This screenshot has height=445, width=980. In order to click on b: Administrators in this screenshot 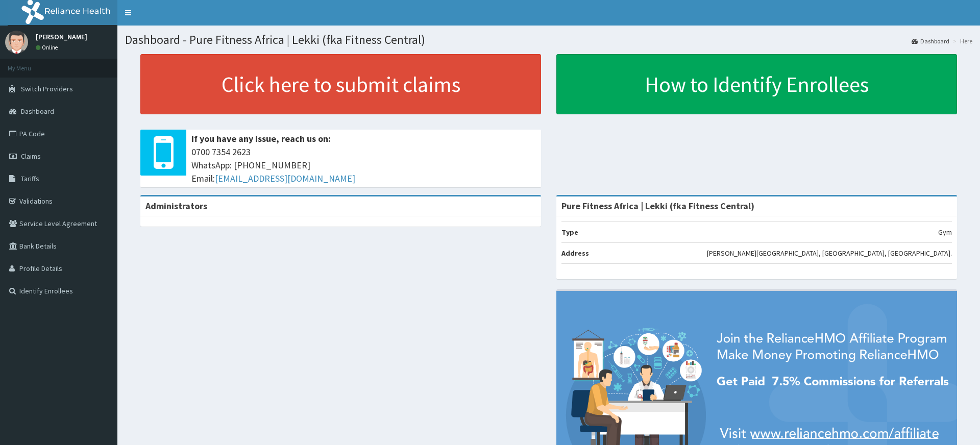, I will do `click(176, 206)`.